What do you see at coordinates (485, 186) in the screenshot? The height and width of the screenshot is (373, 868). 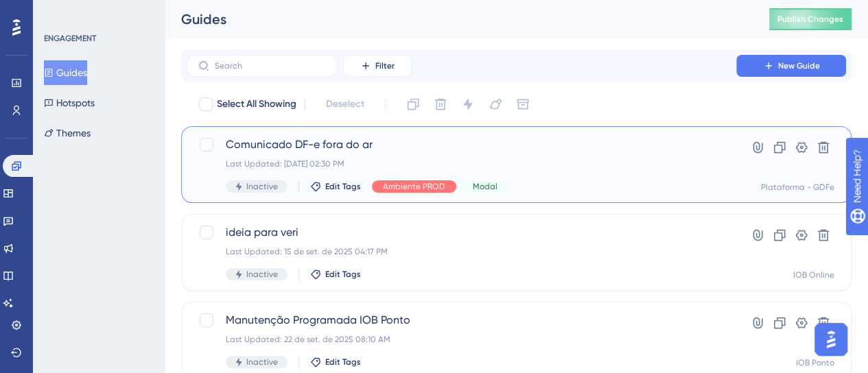 I see `span: Modal` at bounding box center [485, 186].